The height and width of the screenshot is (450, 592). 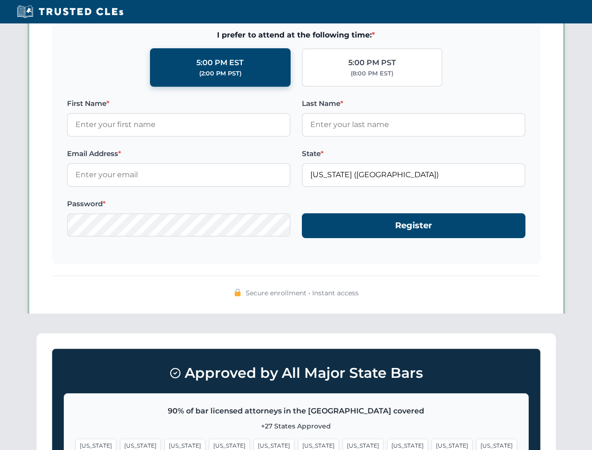 I want to click on input: Florida (FL), so click(x=414, y=175).